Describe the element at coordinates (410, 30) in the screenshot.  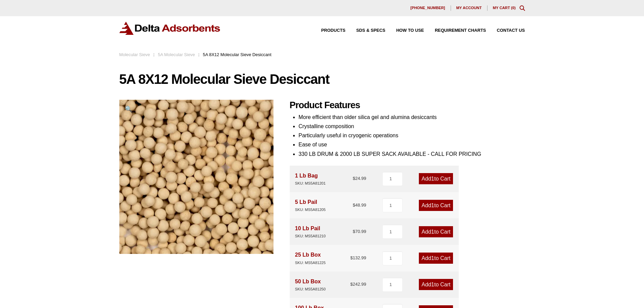
I see `span: How to Use` at that location.